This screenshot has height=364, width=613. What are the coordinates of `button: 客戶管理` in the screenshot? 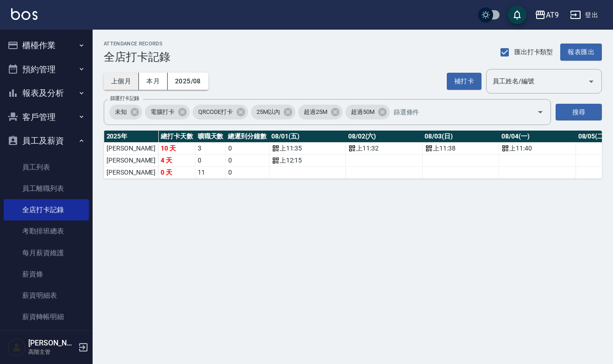 It's located at (46, 117).